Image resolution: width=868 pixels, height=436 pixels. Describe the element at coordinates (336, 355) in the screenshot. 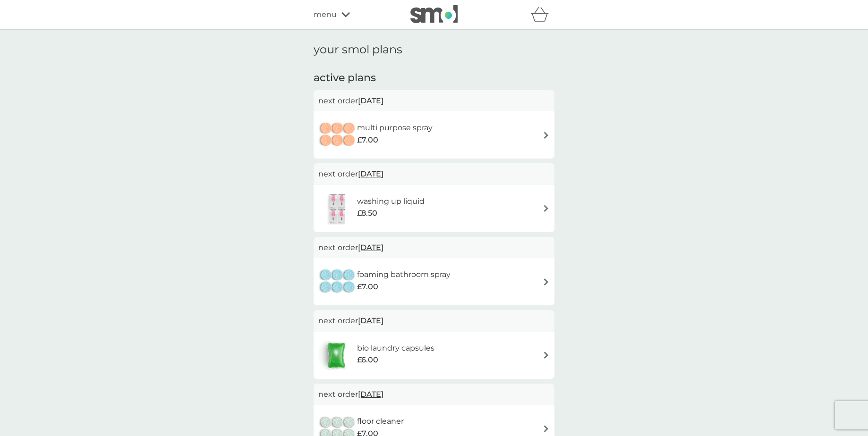

I see `img: bio laundry capsules` at that location.